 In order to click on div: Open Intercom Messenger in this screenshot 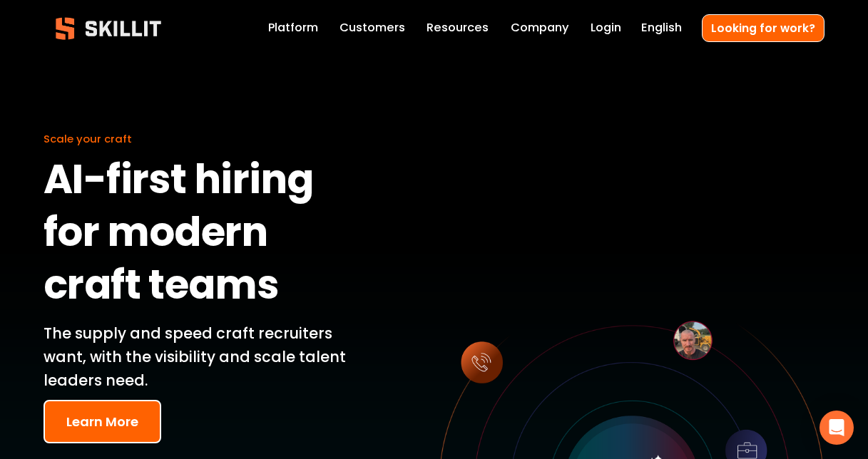, I will do `click(836, 428)`.